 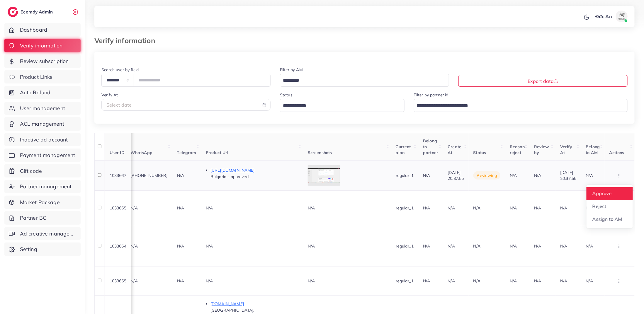 I want to click on span: User management, so click(x=42, y=108).